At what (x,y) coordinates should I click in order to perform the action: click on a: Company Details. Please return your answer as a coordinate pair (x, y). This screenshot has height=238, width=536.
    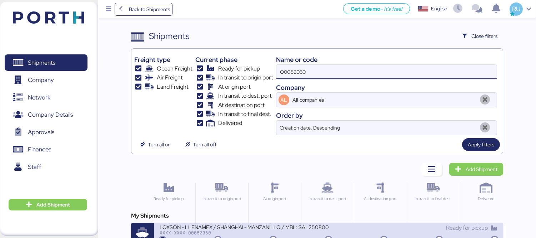
    Looking at the image, I should click on (46, 115).